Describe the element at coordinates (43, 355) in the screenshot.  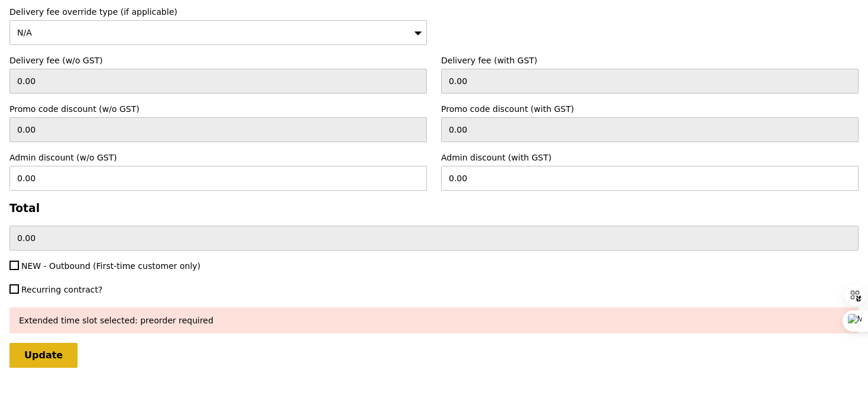
I see `input: Update` at that location.